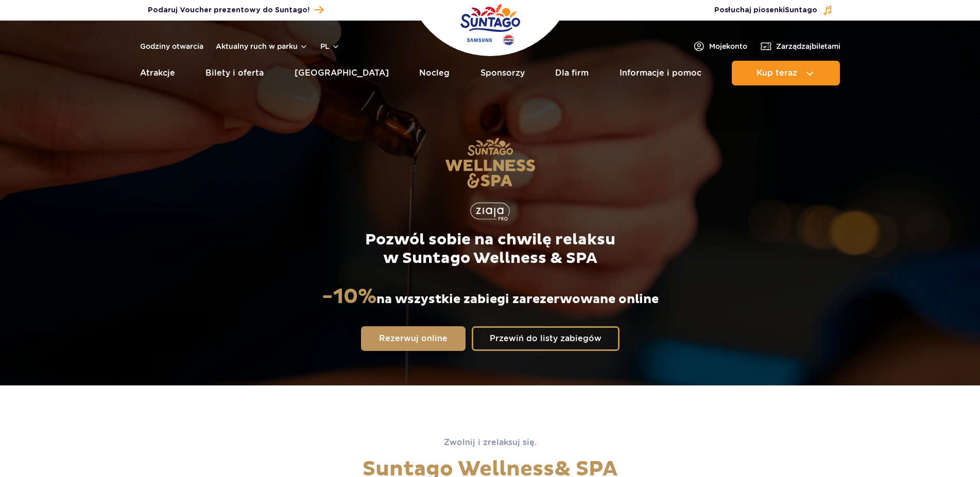 This screenshot has width=980, height=477. Describe the element at coordinates (413, 339) in the screenshot. I see `a: Rezerwuj online` at that location.